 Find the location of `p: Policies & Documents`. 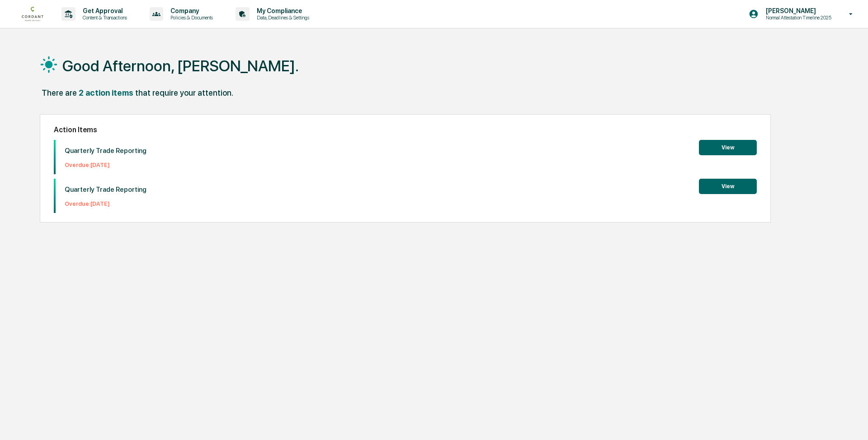

p: Policies & Documents is located at coordinates (190, 18).